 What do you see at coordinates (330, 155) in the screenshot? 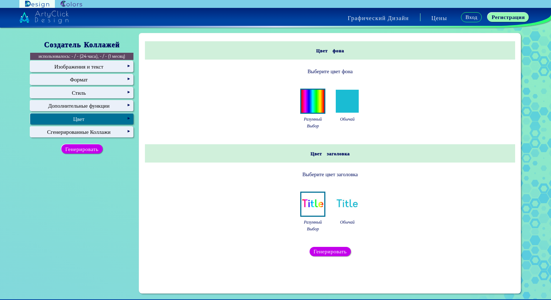
I see `ya-tr-span: Цвет заголовка` at bounding box center [330, 155].